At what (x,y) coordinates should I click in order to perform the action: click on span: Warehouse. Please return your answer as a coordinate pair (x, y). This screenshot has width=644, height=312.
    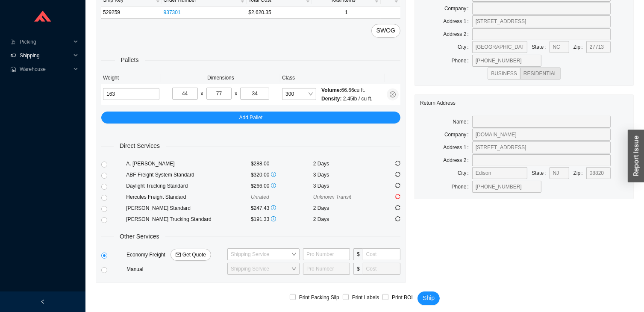
    Looking at the image, I should click on (45, 69).